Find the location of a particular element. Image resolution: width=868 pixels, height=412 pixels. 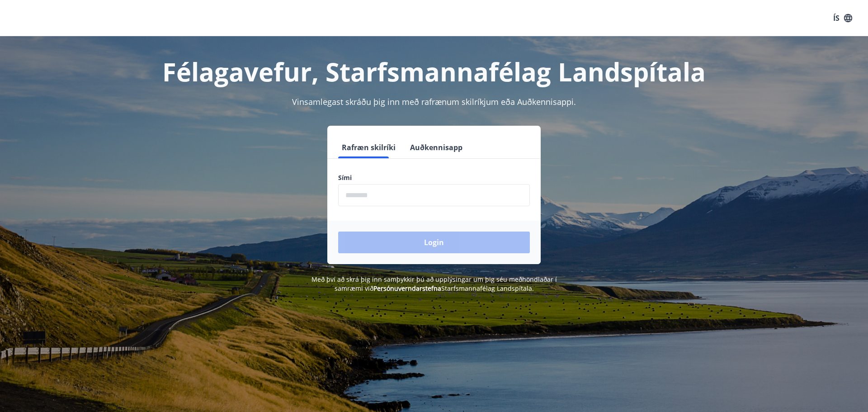

span: Með því að skrá þig inn samþykkir þú að upplýsingar um þig séu meðhöndlaðar í samræmi við Starfsm... is located at coordinates (434, 283).